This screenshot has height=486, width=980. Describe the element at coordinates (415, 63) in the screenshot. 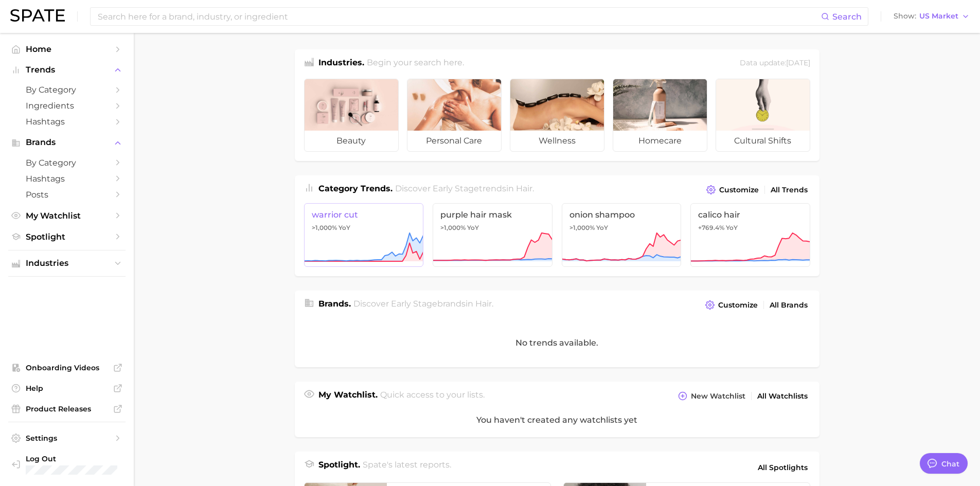

I see `h2: Begin your search here.` at that location.